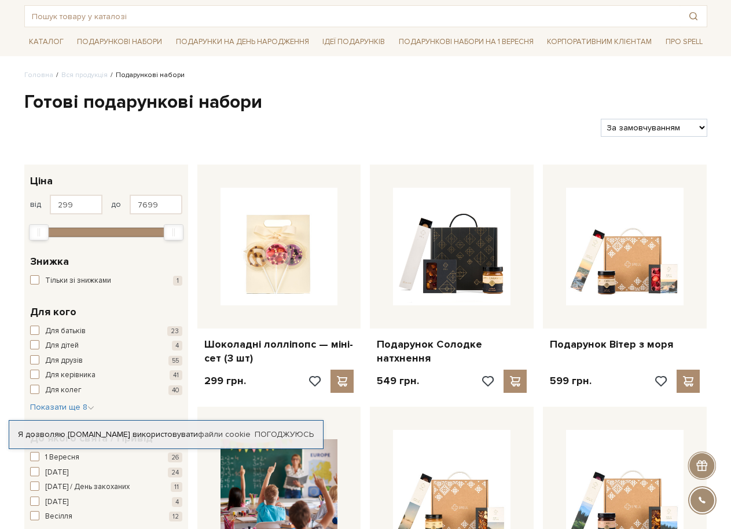 Image resolution: width=731 pixels, height=529 pixels. I want to click on span: до, so click(116, 204).